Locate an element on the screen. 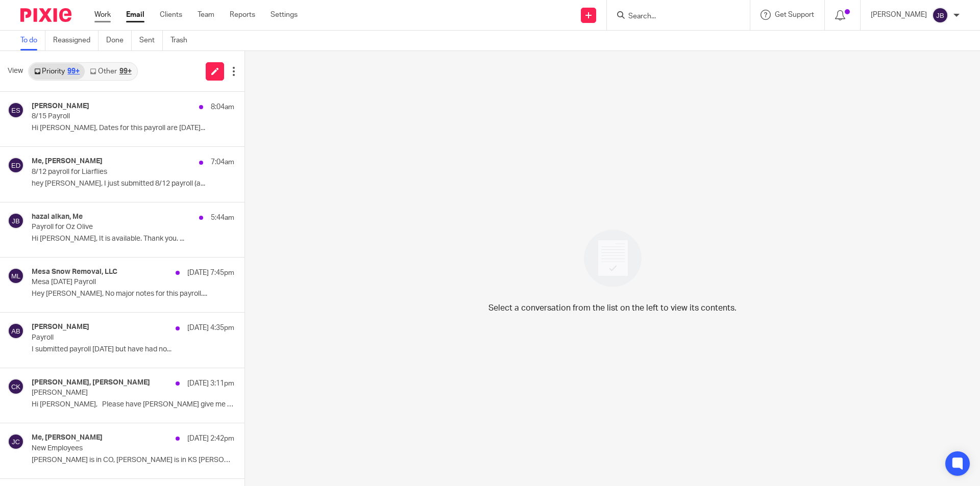 This screenshot has width=980, height=486. h4: hazal alkan, Me is located at coordinates (57, 217).